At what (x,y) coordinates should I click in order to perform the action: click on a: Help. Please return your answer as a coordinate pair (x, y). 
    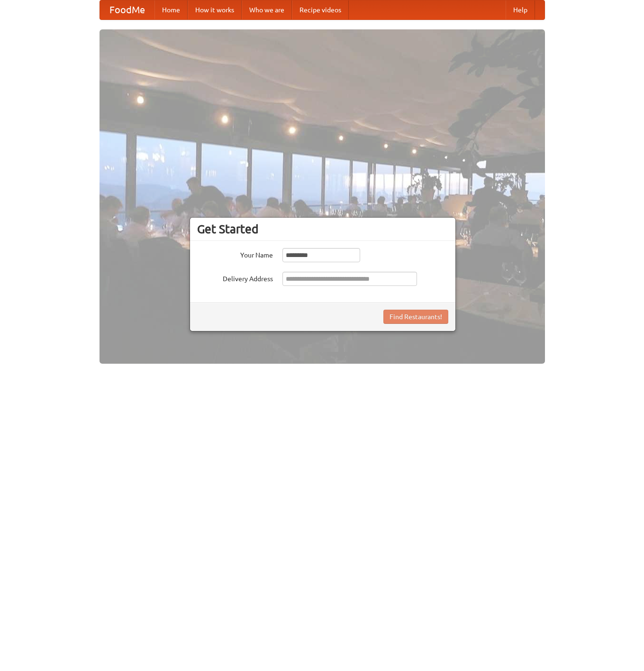
    Looking at the image, I should click on (520, 10).